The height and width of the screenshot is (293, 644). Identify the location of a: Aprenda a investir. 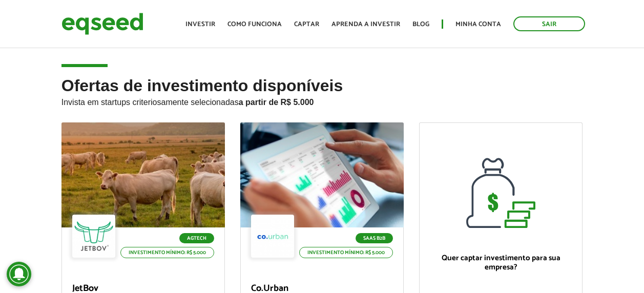
(366, 24).